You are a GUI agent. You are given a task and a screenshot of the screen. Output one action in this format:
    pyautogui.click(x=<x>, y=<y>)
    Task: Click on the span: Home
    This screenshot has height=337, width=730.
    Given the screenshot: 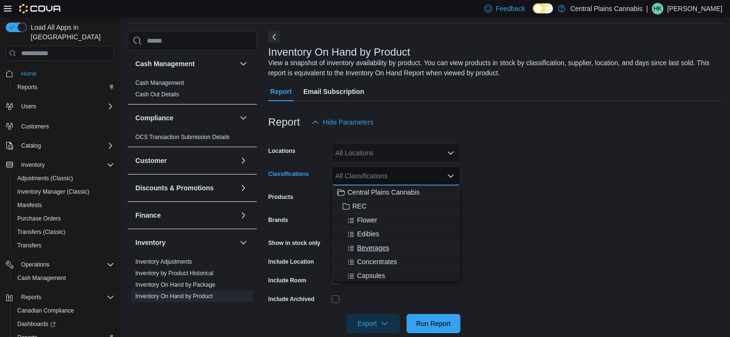 What is the action you would take?
    pyautogui.click(x=29, y=74)
    